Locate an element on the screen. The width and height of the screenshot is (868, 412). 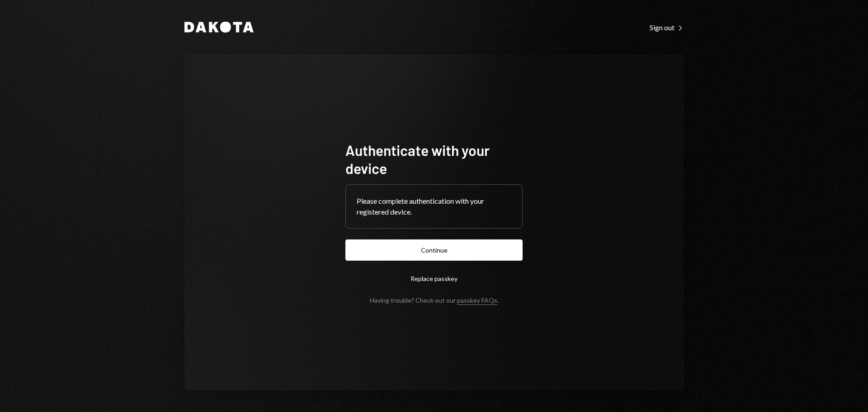
div: Having trouble? Check out our . is located at coordinates (434, 300).